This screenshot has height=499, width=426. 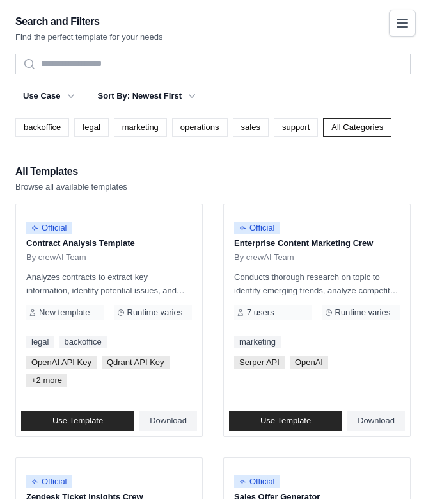 I want to click on span: New template, so click(x=64, y=312).